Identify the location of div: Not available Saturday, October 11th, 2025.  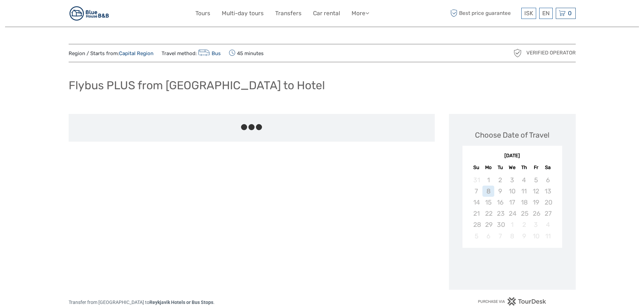
(548, 236).